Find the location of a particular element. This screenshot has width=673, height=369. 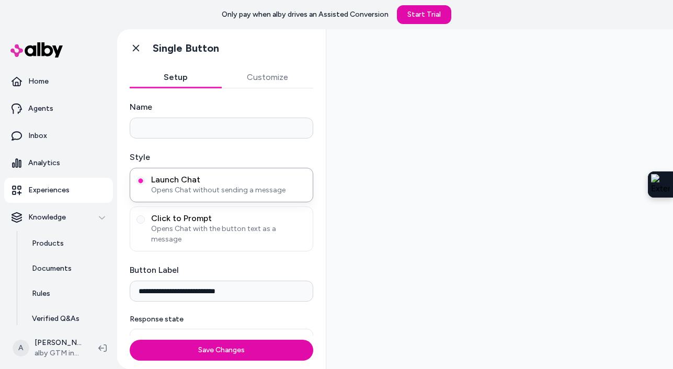

span: alby GTM internal is located at coordinates (58, 354).